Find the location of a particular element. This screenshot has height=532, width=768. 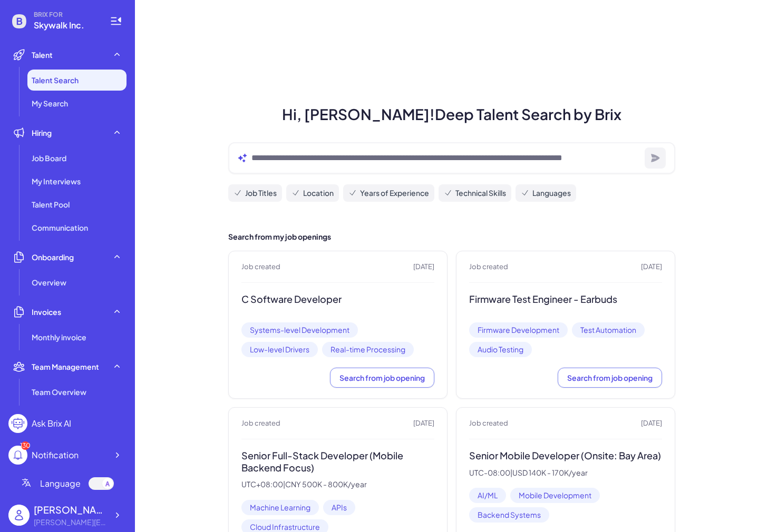

span: Monthly invoice is located at coordinates (59, 337).